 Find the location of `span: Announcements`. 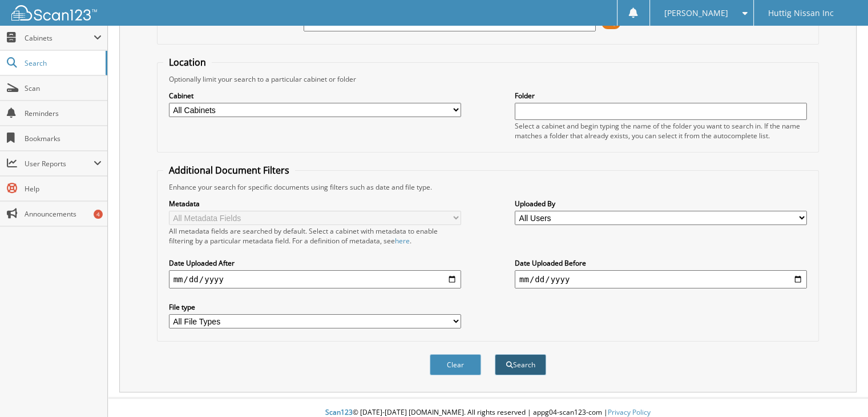

span: Announcements is located at coordinates (63, 214).